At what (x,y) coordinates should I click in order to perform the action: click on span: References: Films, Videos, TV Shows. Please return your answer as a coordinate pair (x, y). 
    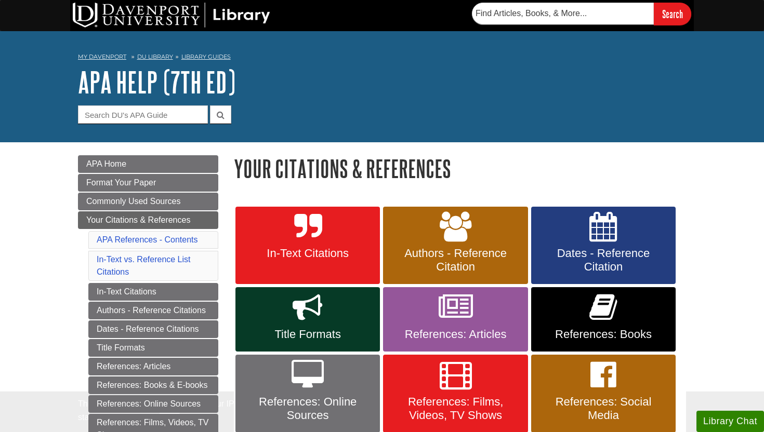
    Looking at the image, I should click on (455, 409).